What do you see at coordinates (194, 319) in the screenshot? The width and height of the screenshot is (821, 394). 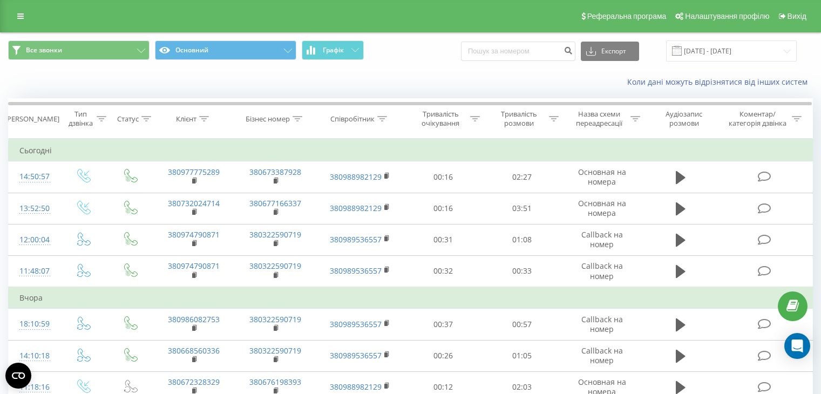 I see `a: 380986082753` at bounding box center [194, 319].